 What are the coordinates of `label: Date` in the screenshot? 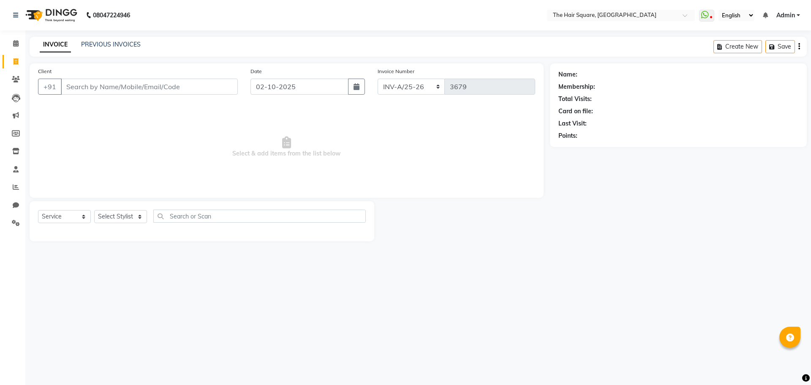 It's located at (256, 71).